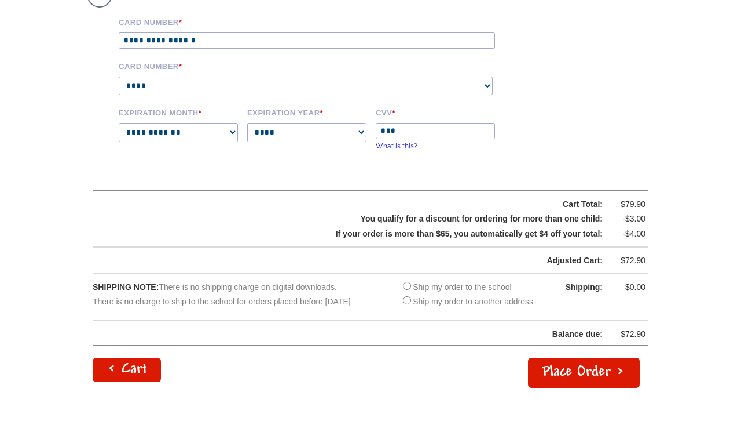 The image size is (741, 439). What do you see at coordinates (397, 146) in the screenshot?
I see `span: What is this?` at bounding box center [397, 146].